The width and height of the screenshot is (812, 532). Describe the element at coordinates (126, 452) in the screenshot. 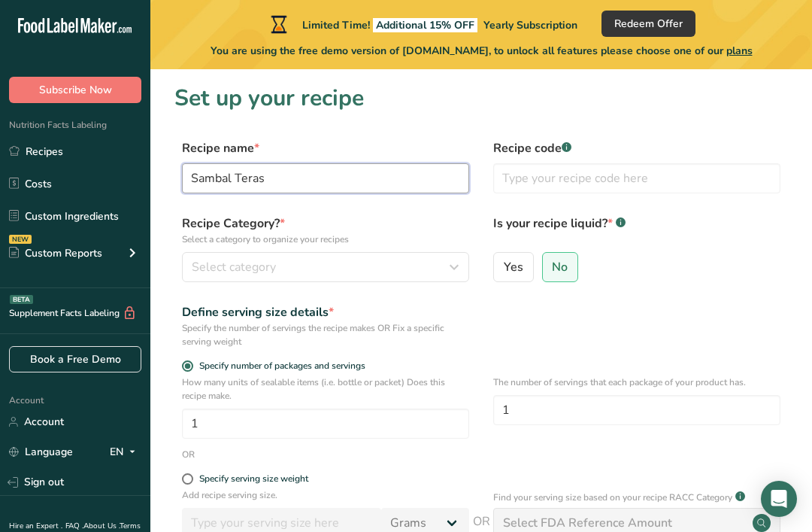

I see `div: EN` at that location.